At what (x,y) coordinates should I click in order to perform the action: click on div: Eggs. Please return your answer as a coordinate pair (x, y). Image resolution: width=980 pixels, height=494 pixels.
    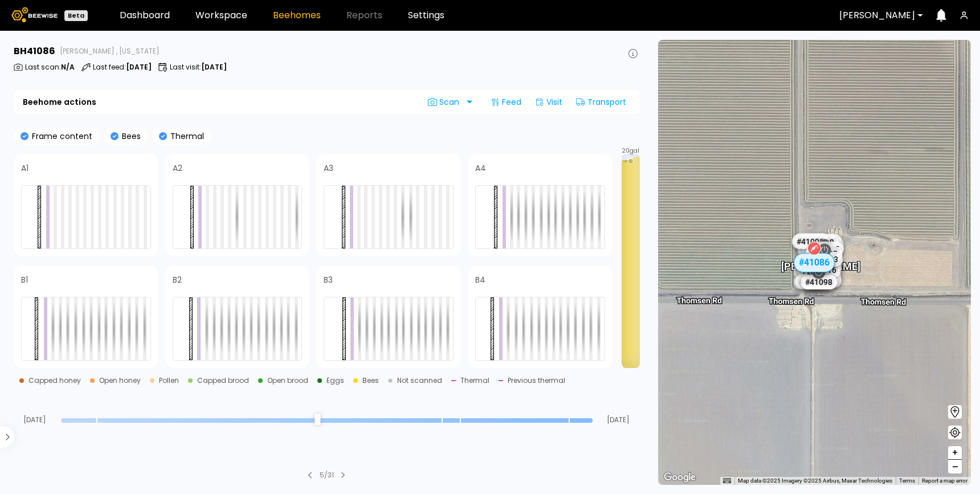
    Looking at the image, I should click on (335, 381).